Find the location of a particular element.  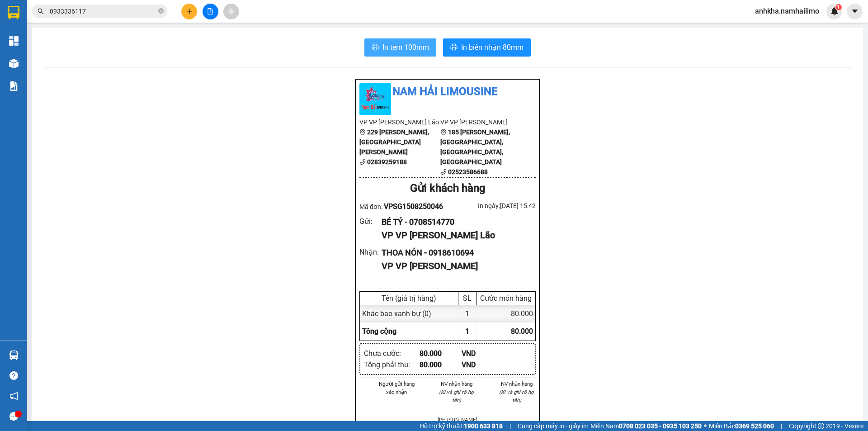

span: Cung cấp máy in - giấy in: is located at coordinates (552, 426).